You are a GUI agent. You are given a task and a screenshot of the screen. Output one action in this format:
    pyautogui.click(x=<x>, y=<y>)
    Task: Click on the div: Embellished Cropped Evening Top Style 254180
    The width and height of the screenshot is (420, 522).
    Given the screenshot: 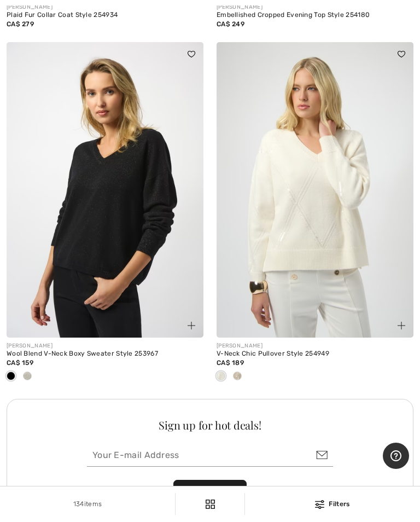 What is the action you would take?
    pyautogui.click(x=315, y=15)
    